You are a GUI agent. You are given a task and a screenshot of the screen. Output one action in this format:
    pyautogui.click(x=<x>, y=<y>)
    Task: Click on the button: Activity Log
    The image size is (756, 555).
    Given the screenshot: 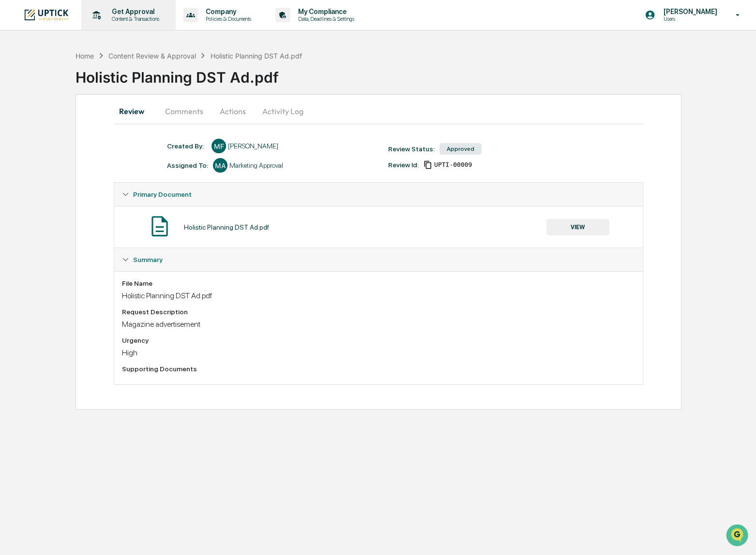 What is the action you would take?
    pyautogui.click(x=283, y=111)
    